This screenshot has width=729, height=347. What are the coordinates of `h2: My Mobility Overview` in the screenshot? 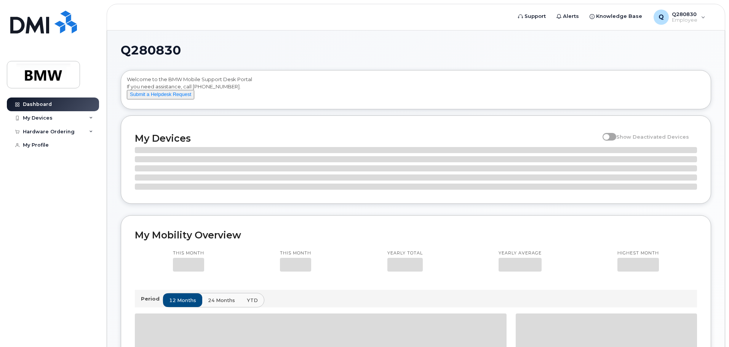 It's located at (416, 235).